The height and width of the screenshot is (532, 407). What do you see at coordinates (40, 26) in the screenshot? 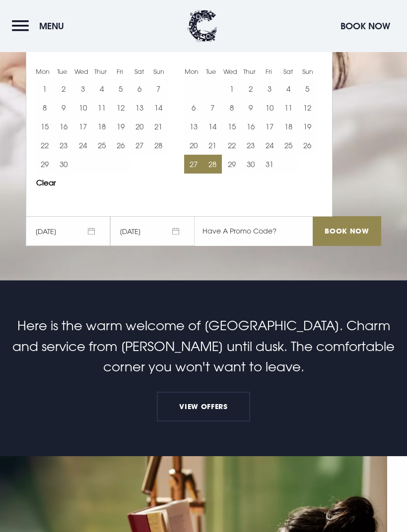
I see `button: Menu` at bounding box center [40, 26].